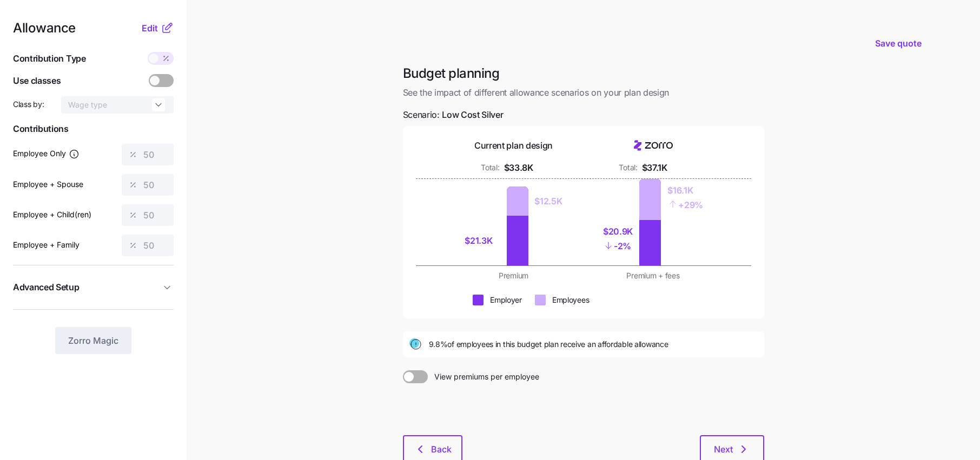  What do you see at coordinates (150, 28) in the screenshot?
I see `span: Edit` at bounding box center [150, 28].